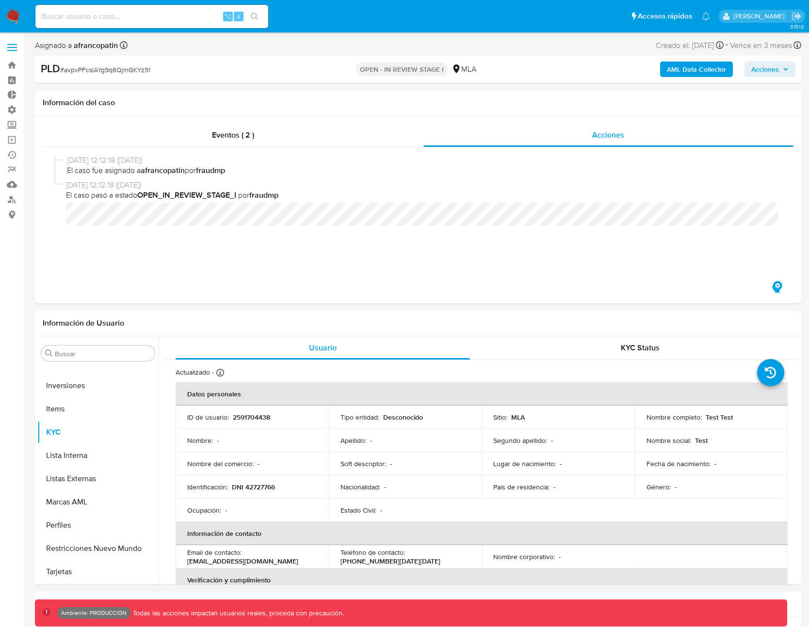 This screenshot has width=809, height=627. Describe the element at coordinates (402, 69) in the screenshot. I see `p: OPEN - IN REVIEW STAGE I` at that location.